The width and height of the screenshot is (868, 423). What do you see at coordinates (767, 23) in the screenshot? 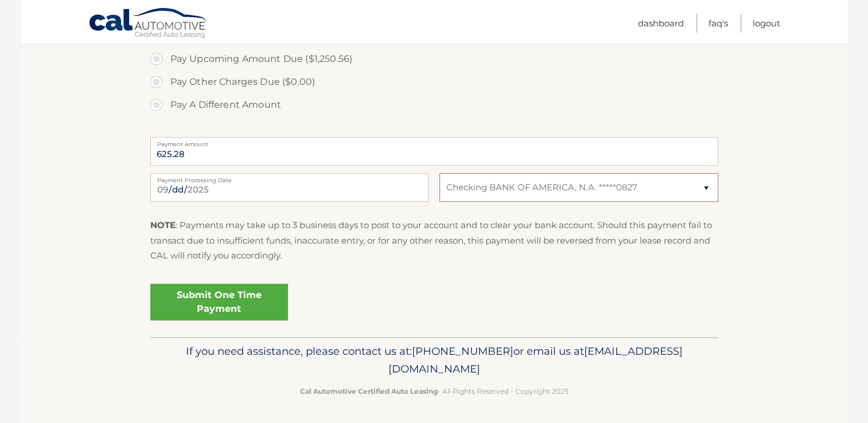
I see `a: Logout` at bounding box center [767, 23].